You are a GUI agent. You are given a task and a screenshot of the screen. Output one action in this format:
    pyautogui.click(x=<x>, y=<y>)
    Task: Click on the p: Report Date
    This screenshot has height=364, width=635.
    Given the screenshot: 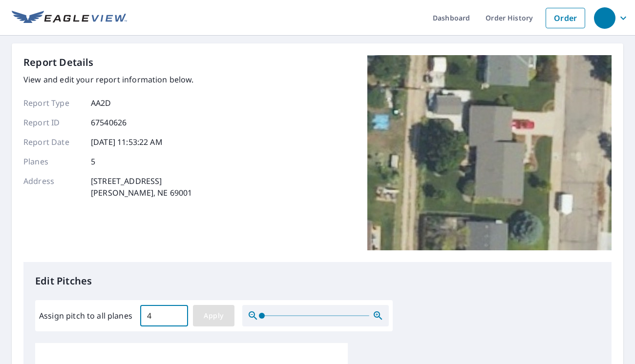 What is the action you would take?
    pyautogui.click(x=52, y=142)
    